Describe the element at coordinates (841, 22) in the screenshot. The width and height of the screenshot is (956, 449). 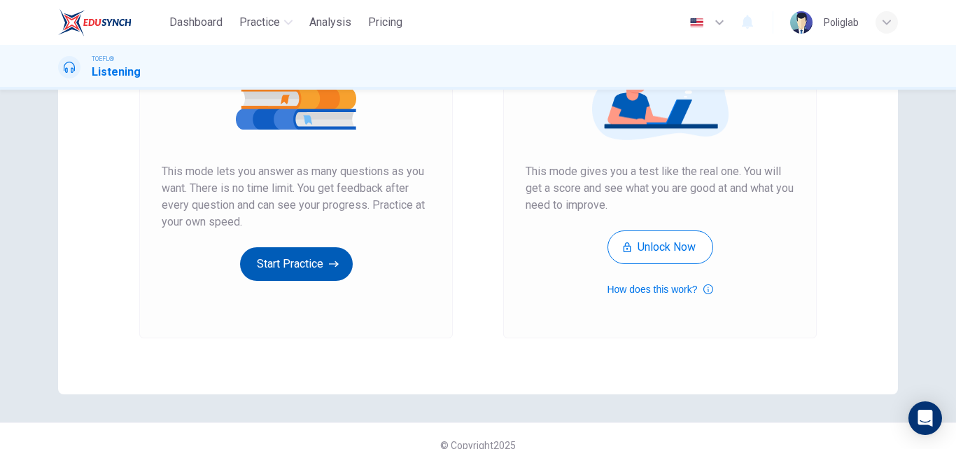
I see `div: Poliglab` at that location.